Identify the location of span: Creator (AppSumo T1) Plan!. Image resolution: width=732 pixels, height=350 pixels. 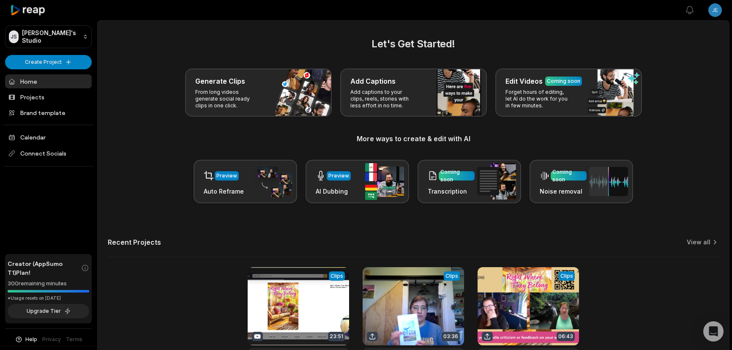
(44, 268).